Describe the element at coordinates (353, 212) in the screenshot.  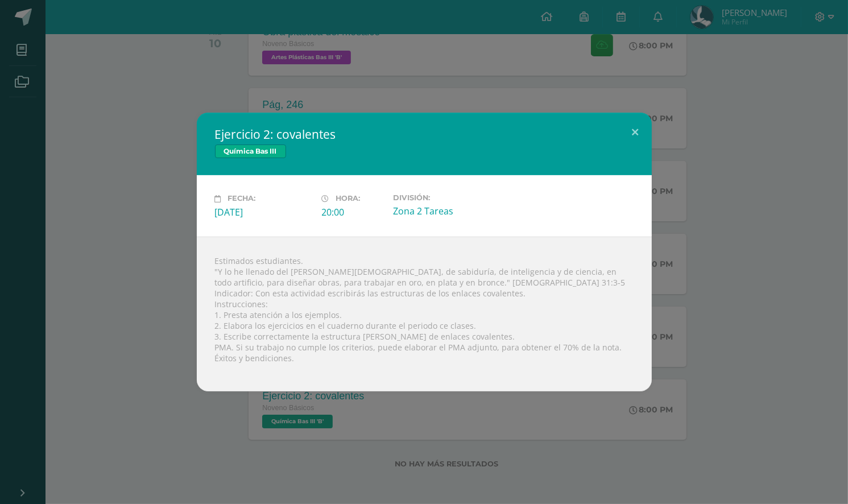
I see `div: 20:00` at that location.